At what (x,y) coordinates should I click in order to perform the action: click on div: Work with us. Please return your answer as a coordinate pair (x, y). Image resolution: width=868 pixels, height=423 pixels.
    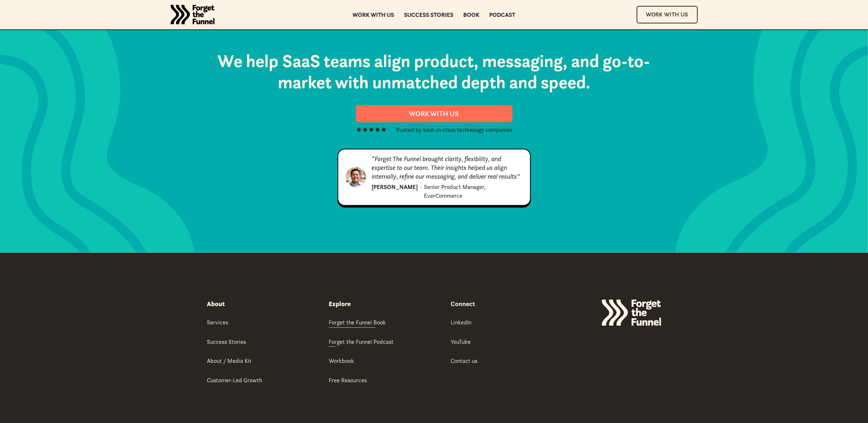
    Looking at the image, I should click on (373, 15).